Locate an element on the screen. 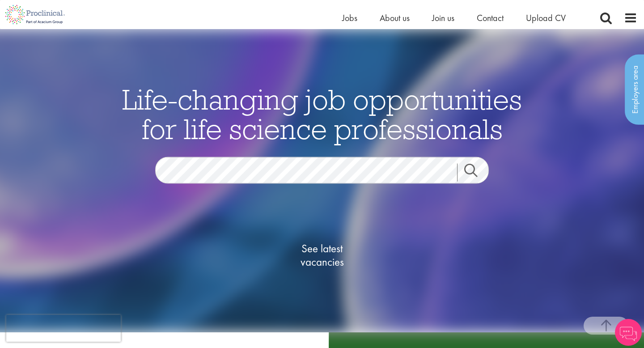  img: Chatbot is located at coordinates (628, 332).